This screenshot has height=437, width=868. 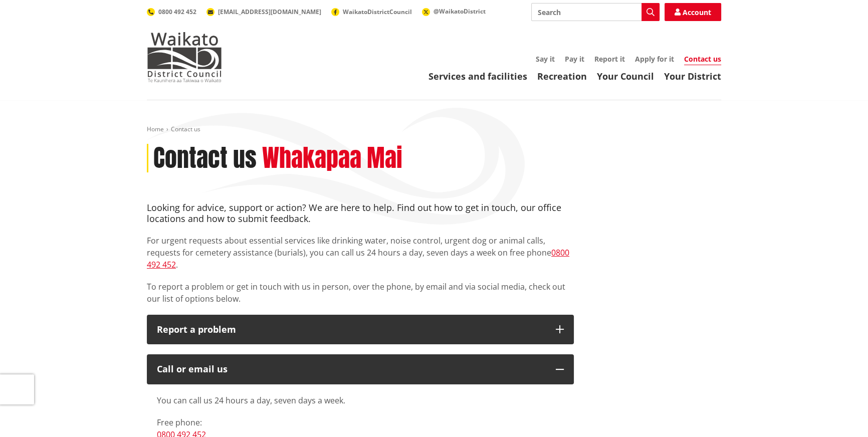 What do you see at coordinates (352, 369) in the screenshot?
I see `div: Call or email us` at bounding box center [352, 369].